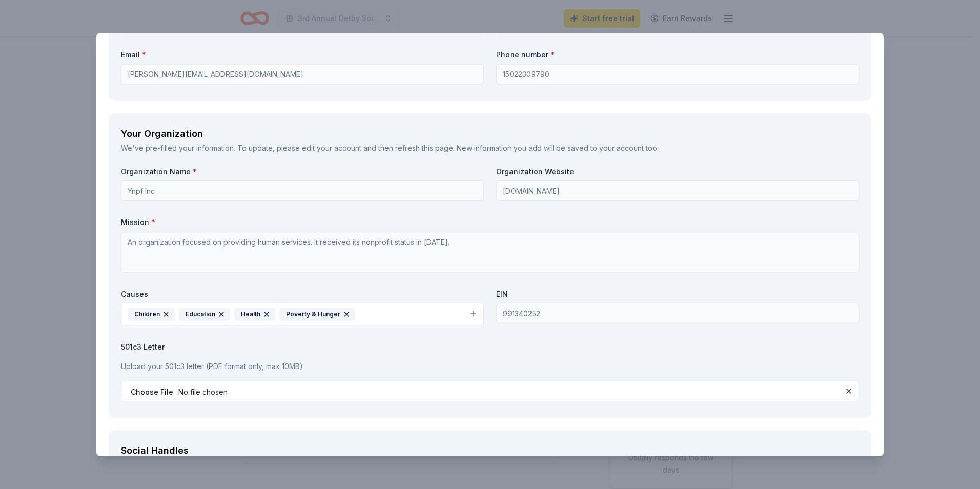 The image size is (980, 489). I want to click on label: Causes, so click(302, 295).